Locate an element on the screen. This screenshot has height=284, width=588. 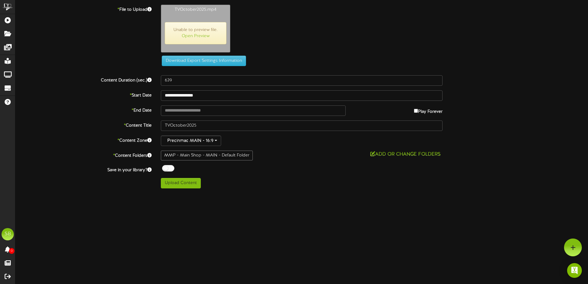
span: Unable to preview file. is located at coordinates (196, 33).